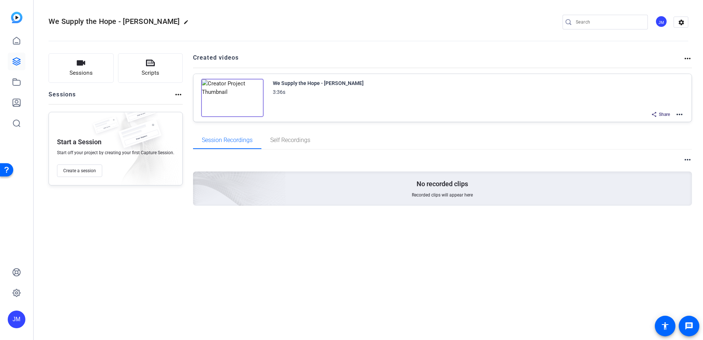  What do you see at coordinates (232, 98) in the screenshot?
I see `img: Creator Project Thumbnail` at bounding box center [232, 98].